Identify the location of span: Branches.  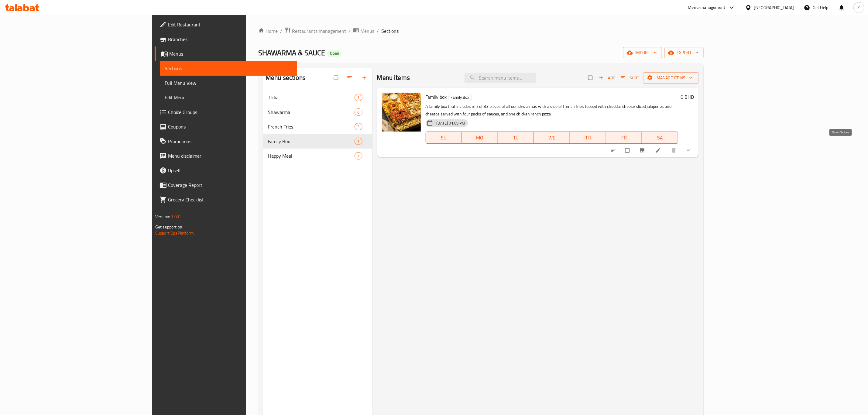
(230, 39).